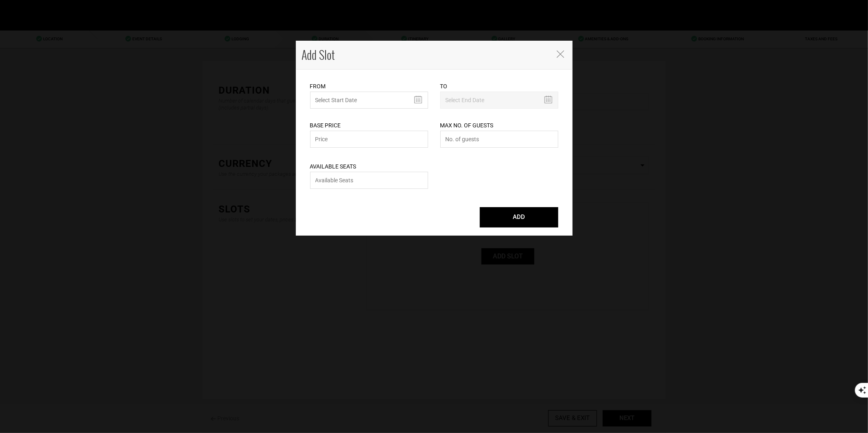 Image resolution: width=868 pixels, height=433 pixels. Describe the element at coordinates (369, 100) in the screenshot. I see `input: Select Start Date` at that location.